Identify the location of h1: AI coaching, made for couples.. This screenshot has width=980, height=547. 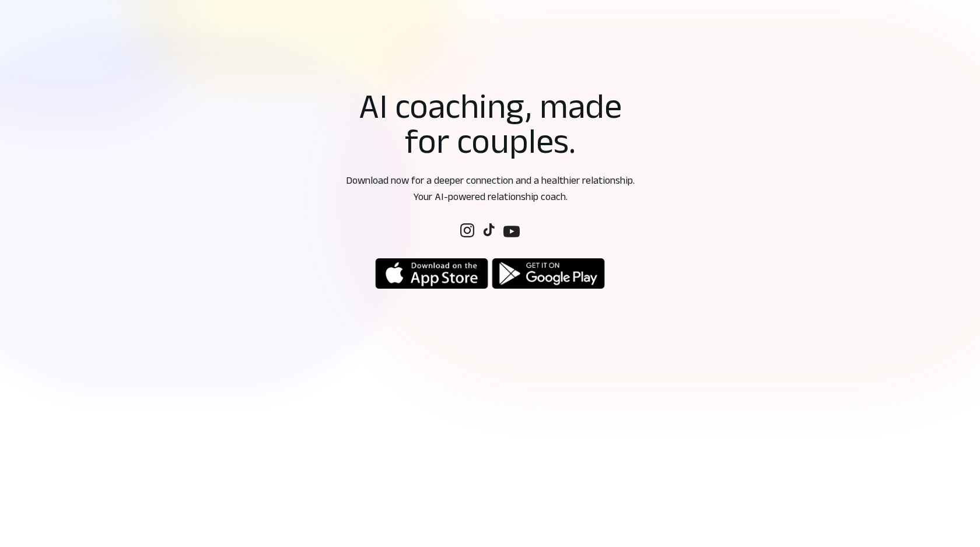
(490, 123).